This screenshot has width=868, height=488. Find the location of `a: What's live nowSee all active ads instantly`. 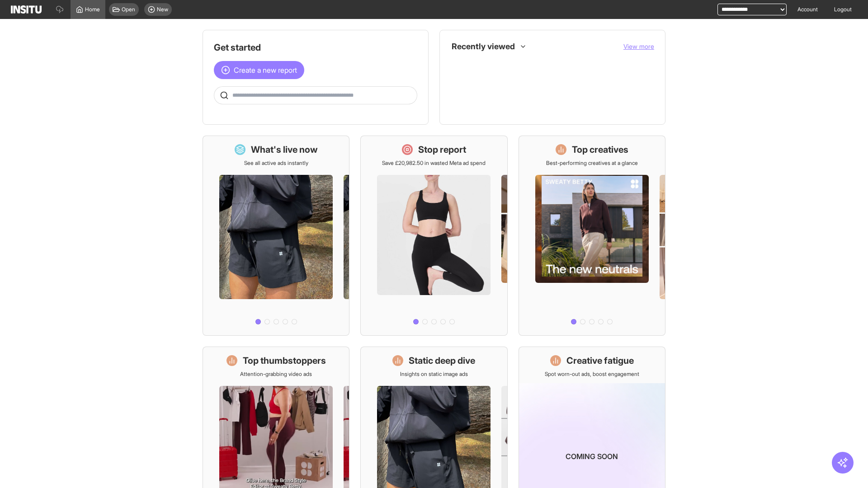

a: What's live nowSee all active ads instantly is located at coordinates (276, 235).